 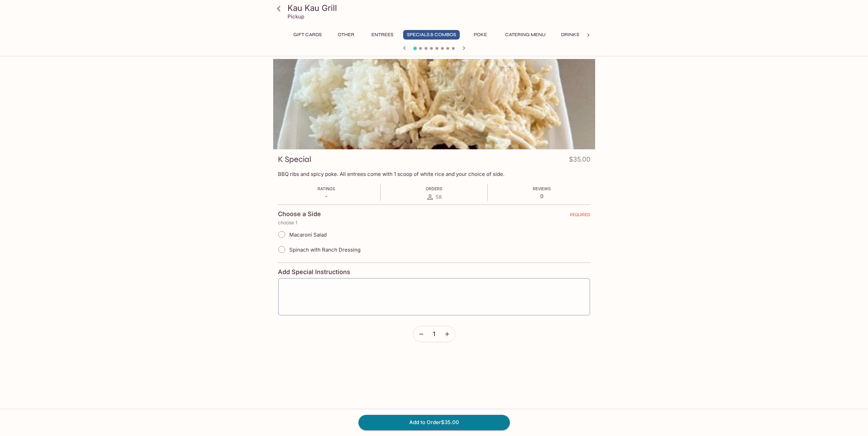 I want to click on p: choose 1, so click(x=434, y=223).